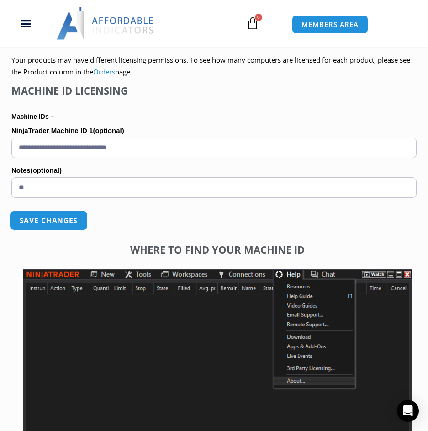 This screenshot has height=431, width=428. What do you see at coordinates (330, 24) in the screenshot?
I see `a: MEMBERS AREA` at bounding box center [330, 24].